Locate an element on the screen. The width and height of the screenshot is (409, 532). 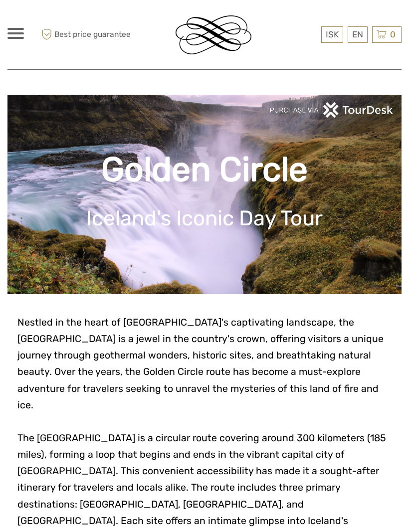
span: ISK is located at coordinates (332, 34).